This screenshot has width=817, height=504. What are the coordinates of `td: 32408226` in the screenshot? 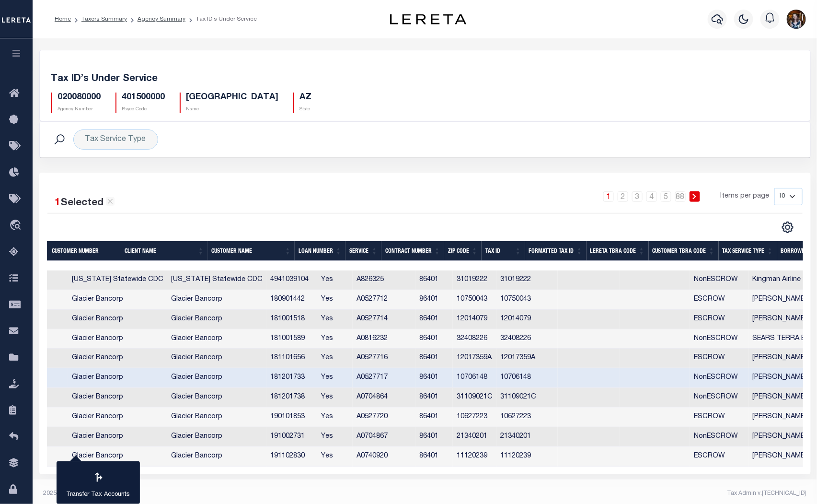 It's located at (528, 339).